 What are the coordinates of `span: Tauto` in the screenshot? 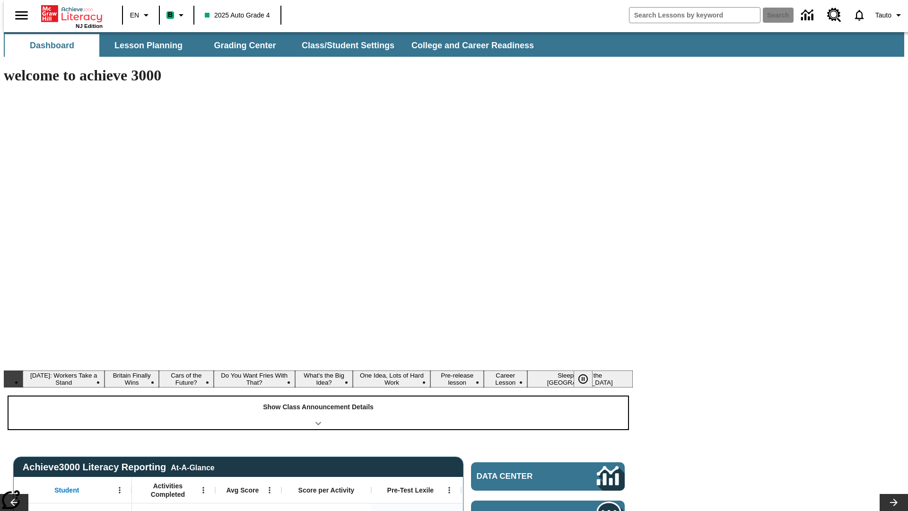 It's located at (883, 15).